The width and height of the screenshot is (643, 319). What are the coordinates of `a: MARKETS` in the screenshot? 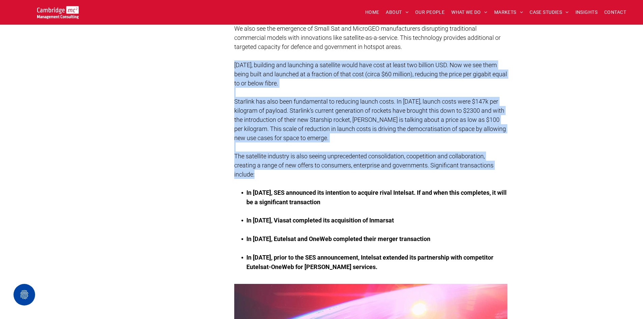 It's located at (508, 12).